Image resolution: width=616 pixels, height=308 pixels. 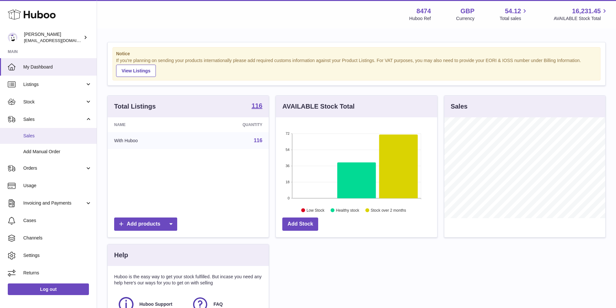 I want to click on span: Invoicing and Payments, so click(x=54, y=203).